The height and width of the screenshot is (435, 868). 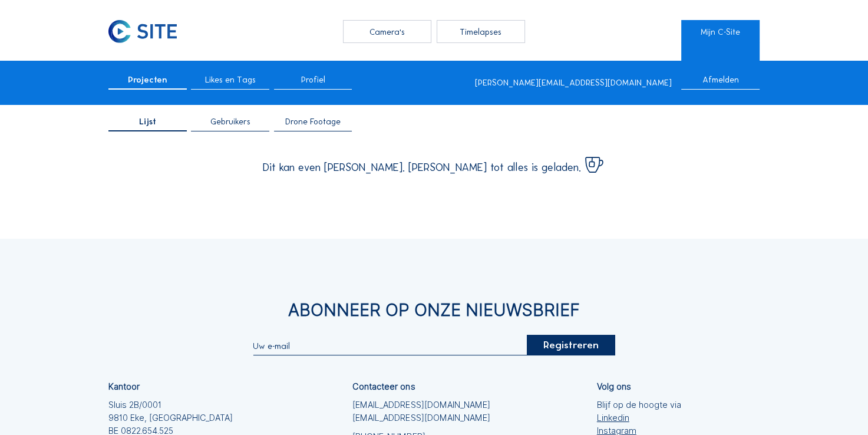 What do you see at coordinates (389, 346) in the screenshot?
I see `input: Uw e-mail` at bounding box center [389, 346].